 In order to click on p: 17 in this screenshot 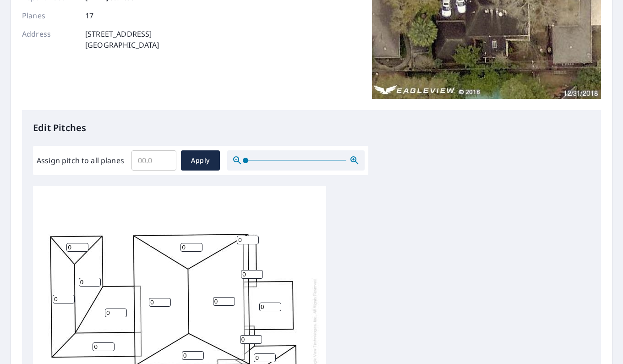, I will do `click(90, 16)`.